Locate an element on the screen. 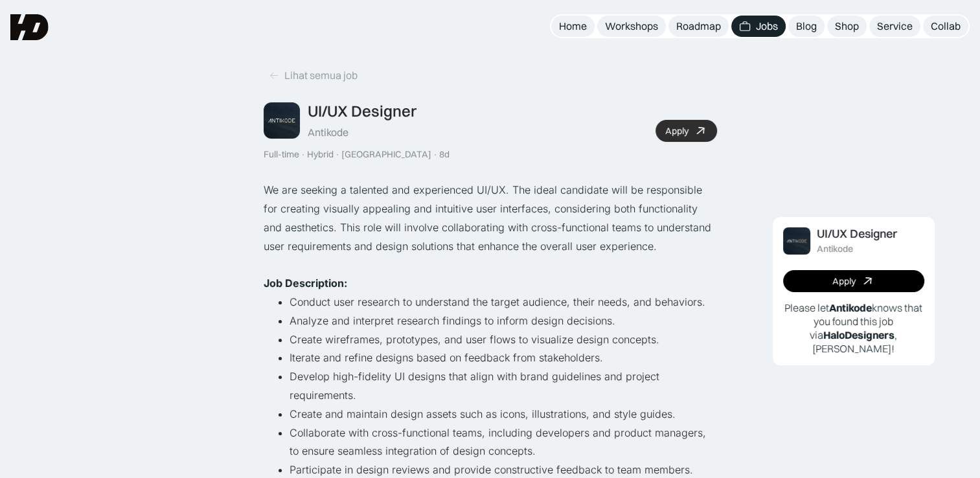 This screenshot has height=478, width=980. a: Home is located at coordinates (572, 26).